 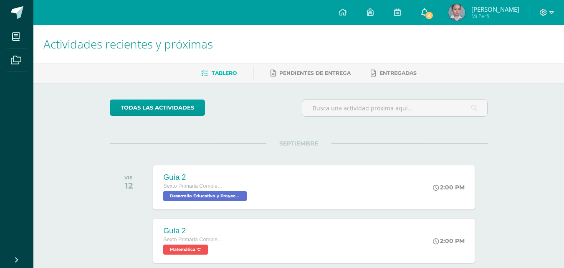 What do you see at coordinates (128, 44) in the screenshot?
I see `span: Actividades recientes y próximas` at bounding box center [128, 44].